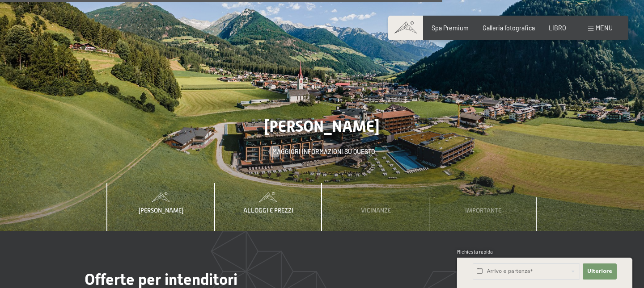 Image resolution: width=644 pixels, height=288 pixels. Describe the element at coordinates (600, 271) in the screenshot. I see `font: Ulteriore` at that location.